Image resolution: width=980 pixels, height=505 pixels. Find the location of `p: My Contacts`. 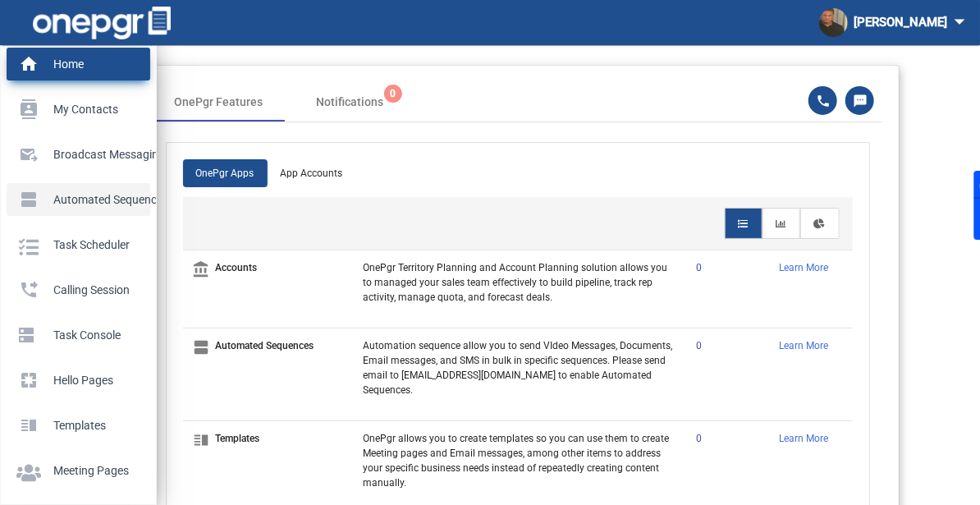

p: My Contacts is located at coordinates (75, 109).